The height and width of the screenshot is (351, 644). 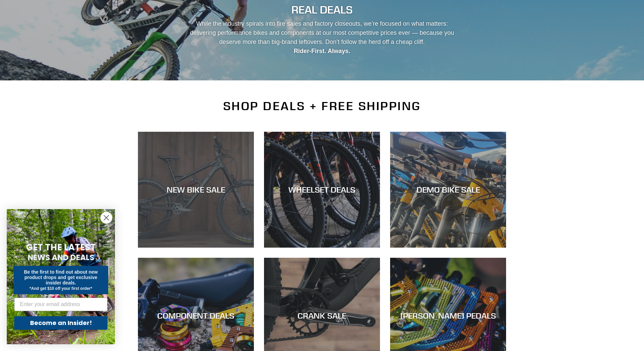 What do you see at coordinates (106, 217) in the screenshot?
I see `button: Close dialog` at bounding box center [106, 217].